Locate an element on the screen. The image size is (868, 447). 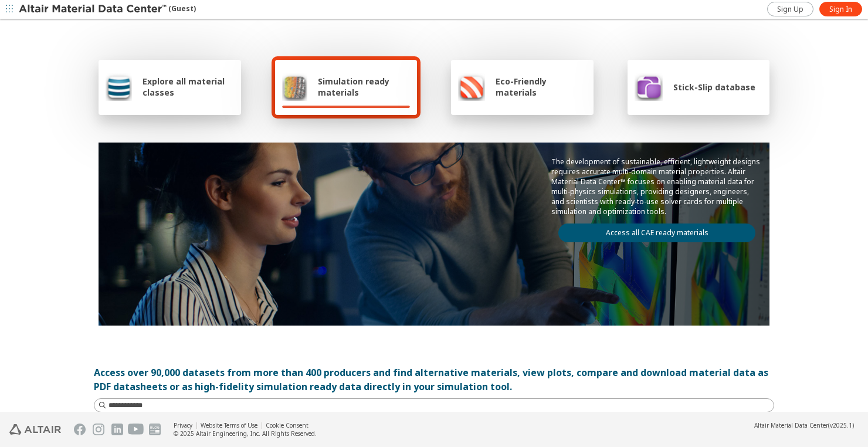
span: Eco-Friendly materials is located at coordinates (540, 87).